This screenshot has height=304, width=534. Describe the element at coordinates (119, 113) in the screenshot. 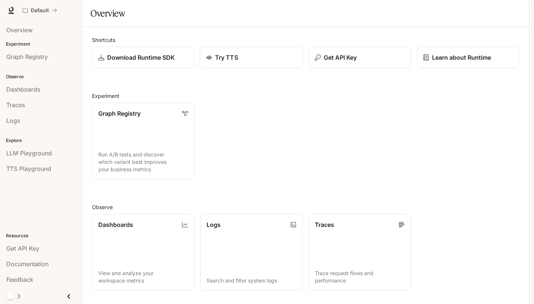

I see `p: Graph Registry` at that location.